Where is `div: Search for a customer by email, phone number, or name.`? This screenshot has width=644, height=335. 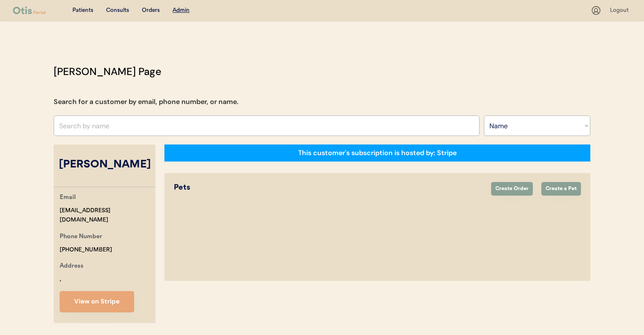 div: Search for a customer by email, phone number, or name. is located at coordinates (146, 102).